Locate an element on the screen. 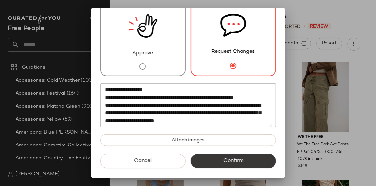 This screenshot has width=376, height=186. span: Confirm is located at coordinates (233, 160).